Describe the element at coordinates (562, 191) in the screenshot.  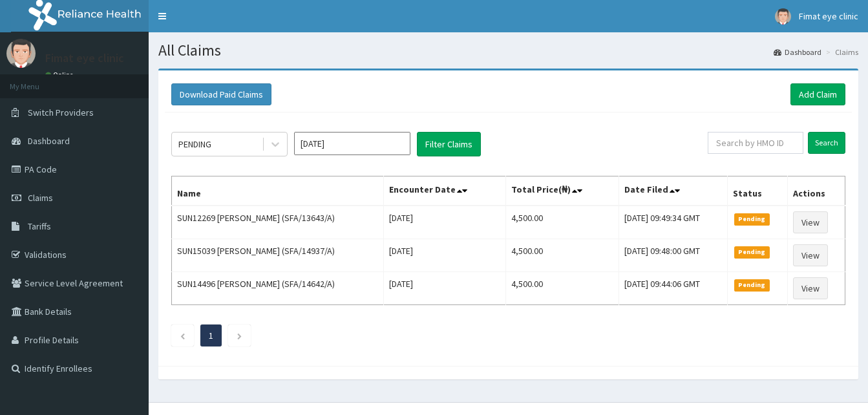
I see `th: Total Price(₦)` at that location.